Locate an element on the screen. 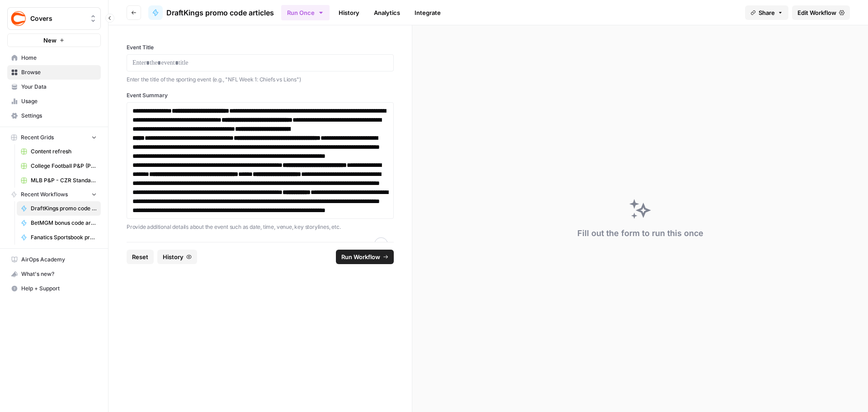  button: New is located at coordinates (54, 40).